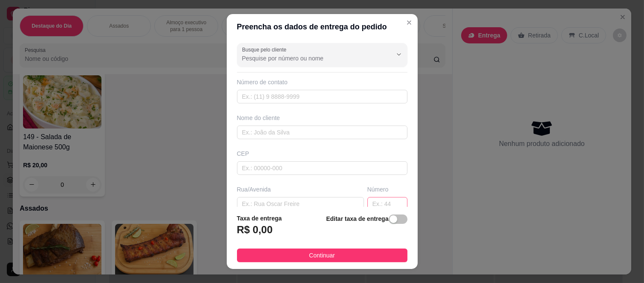 The image size is (644, 283). I want to click on button: Continuar, so click(322, 255).